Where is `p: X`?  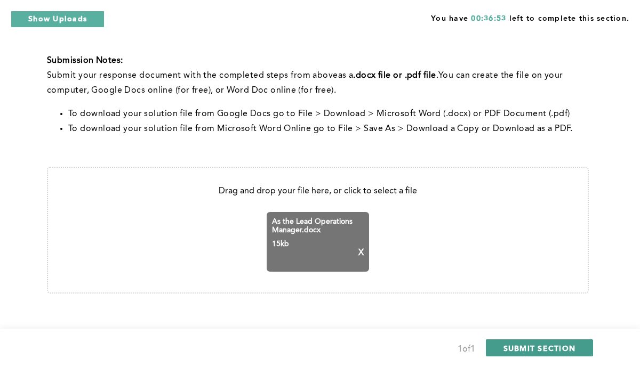 p: X is located at coordinates (361, 253).